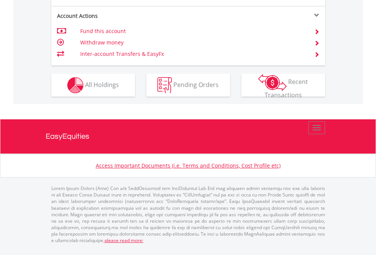  What do you see at coordinates (188, 137) in the screenshot?
I see `div: EasyEquities` at bounding box center [188, 137].